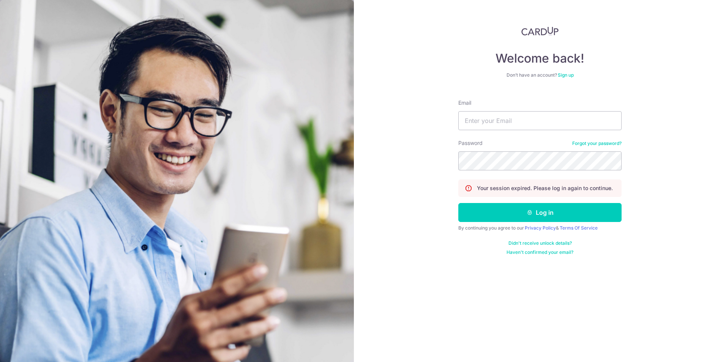 The height and width of the screenshot is (362, 726). What do you see at coordinates (540, 228) in the screenshot?
I see `a: Privacy Policy` at bounding box center [540, 228].